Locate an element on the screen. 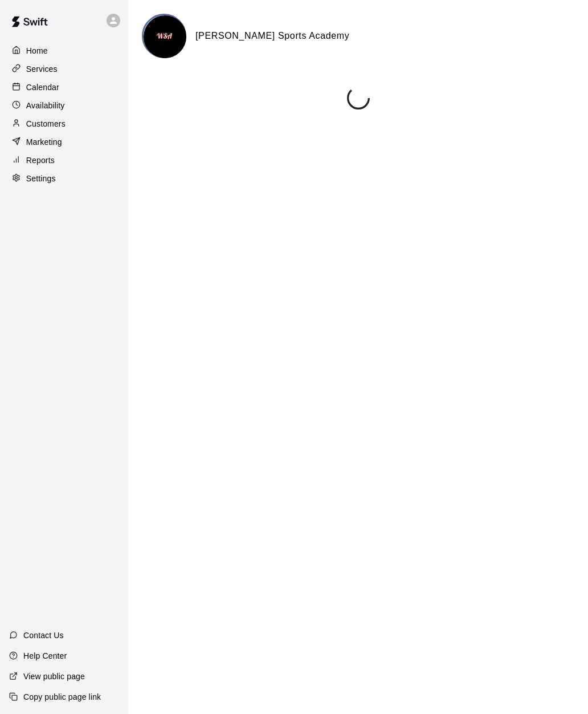  p: Help Center is located at coordinates (45, 656).